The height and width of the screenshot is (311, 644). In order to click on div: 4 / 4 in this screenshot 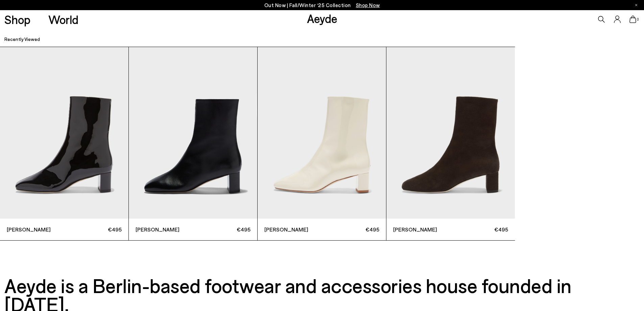, I will do `click(451, 143)`.